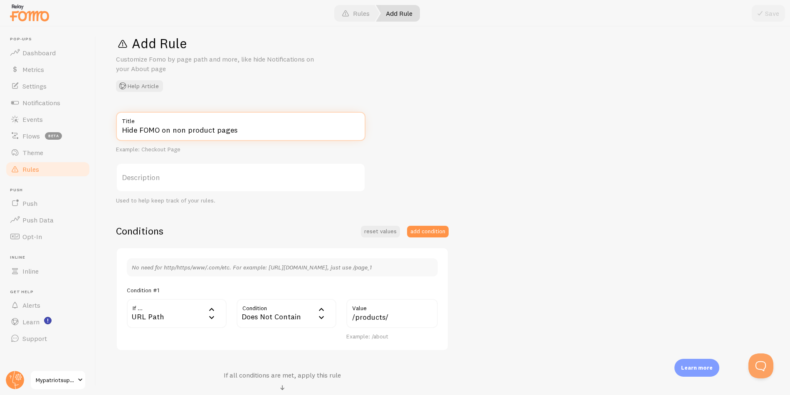 The width and height of the screenshot is (790, 395). I want to click on a: Mypatriotsupply, so click(58, 380).